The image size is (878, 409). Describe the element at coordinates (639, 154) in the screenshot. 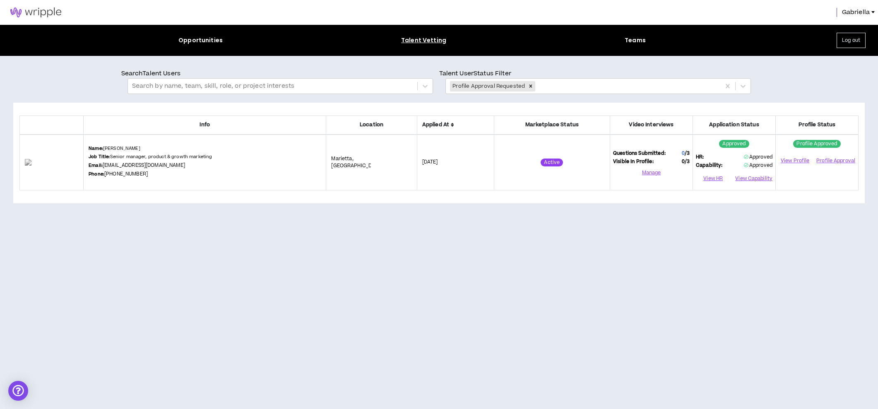

I see `span: Questions Submitted:` at that location.